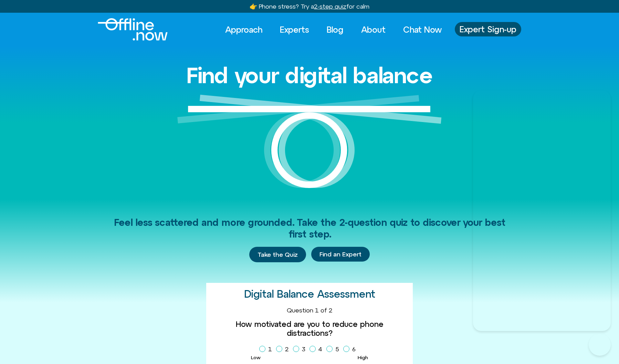 The height and width of the screenshot is (364, 619). I want to click on label: 6, so click(351, 349).